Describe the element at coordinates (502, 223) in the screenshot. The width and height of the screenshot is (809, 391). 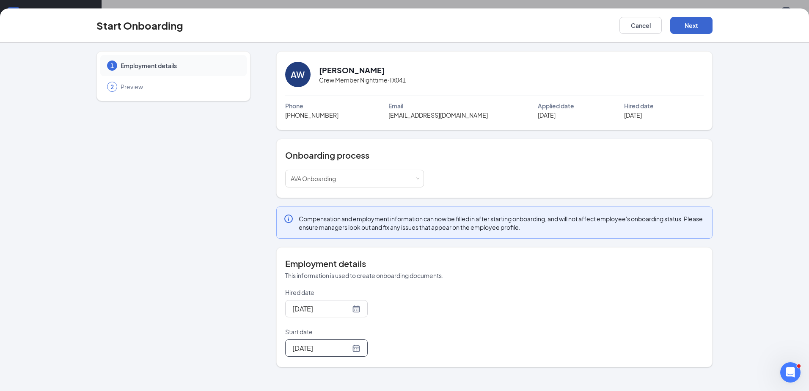
I see `span: Compensation and employment information can now be filled in after starting onboarding, and will ...` at that location.